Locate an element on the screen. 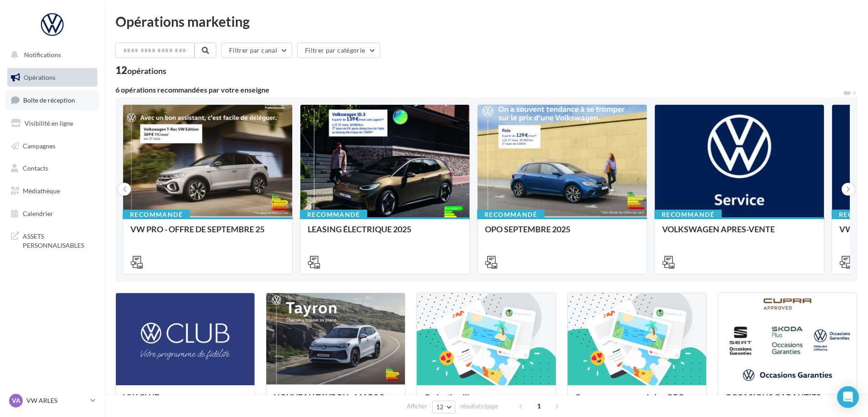  div: opérations is located at coordinates (147, 71).